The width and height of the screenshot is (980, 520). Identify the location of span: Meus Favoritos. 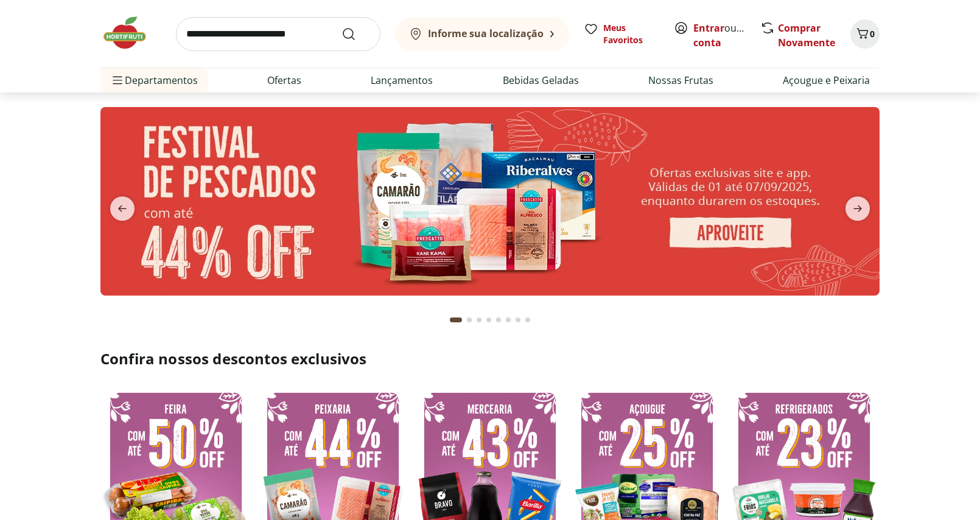
(631, 34).